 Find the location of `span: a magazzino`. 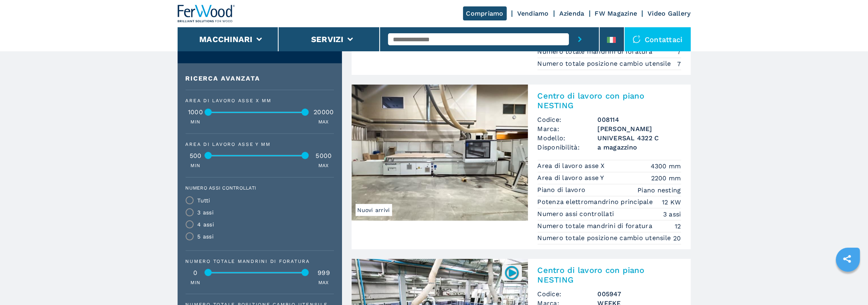

span: a magazzino is located at coordinates (639, 147).